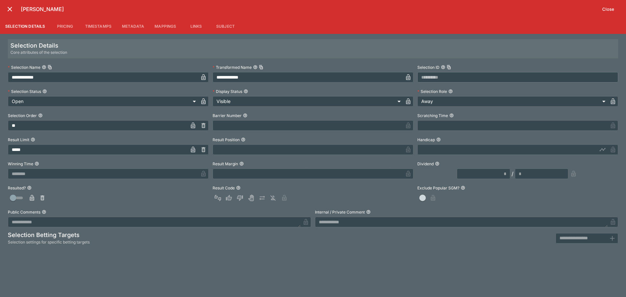  Describe the element at coordinates (24, 67) in the screenshot. I see `p: Selection Name` at that location.